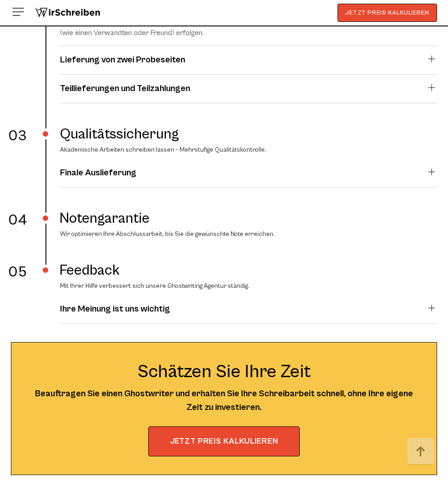 The height and width of the screenshot is (481, 448). What do you see at coordinates (115, 309) in the screenshot?
I see `h4: Ihre Meinung ist uns wichtig` at bounding box center [115, 309].